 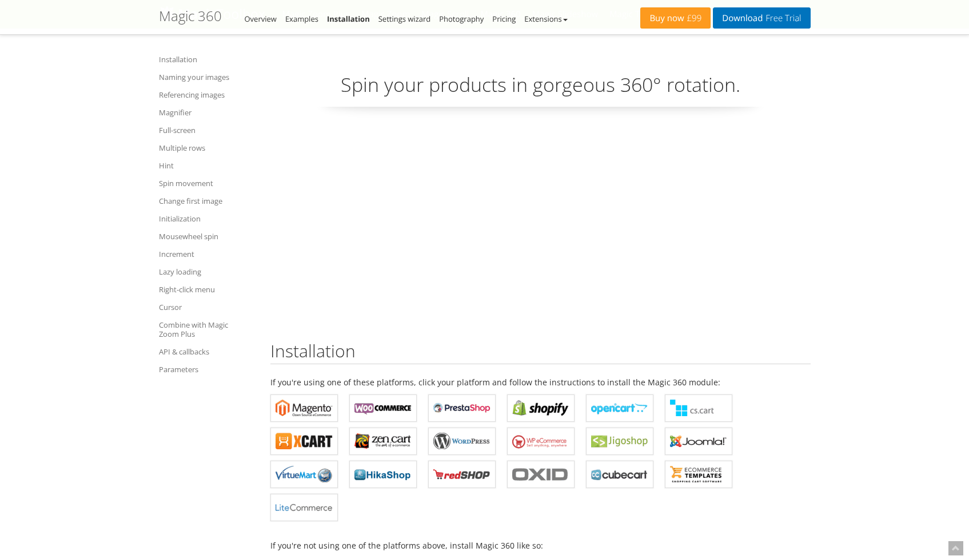 What do you see at coordinates (260, 19) in the screenshot?
I see `a: Overview` at bounding box center [260, 19].